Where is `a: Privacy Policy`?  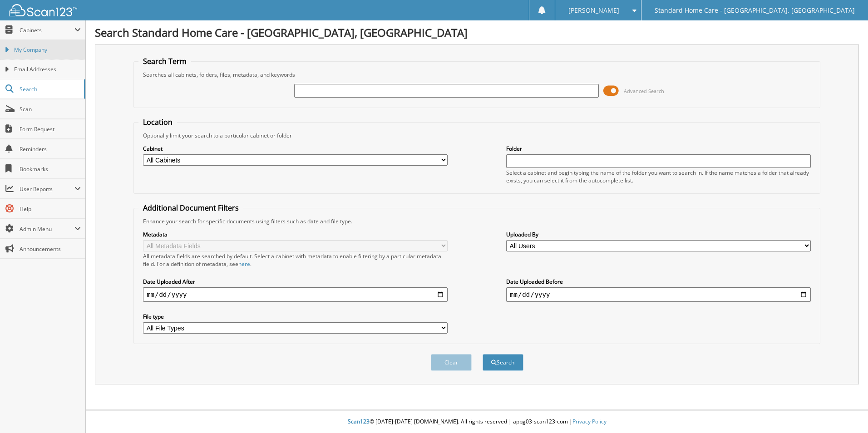
a: Privacy Policy is located at coordinates (589, 421).